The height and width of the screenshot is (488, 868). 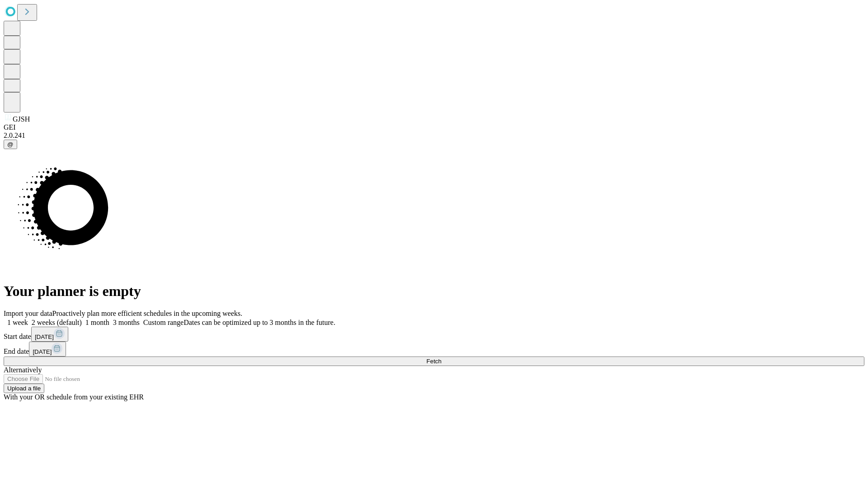 What do you see at coordinates (24, 388) in the screenshot?
I see `button: Upload a file` at bounding box center [24, 388].